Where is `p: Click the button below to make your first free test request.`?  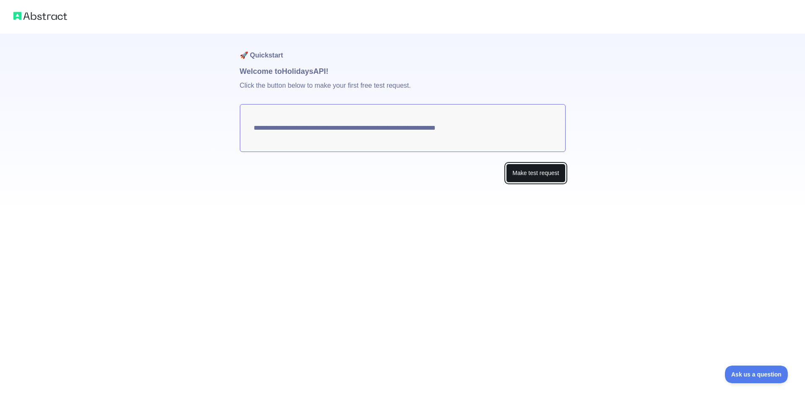
p: Click the button below to make your first free test request. is located at coordinates (403, 91).